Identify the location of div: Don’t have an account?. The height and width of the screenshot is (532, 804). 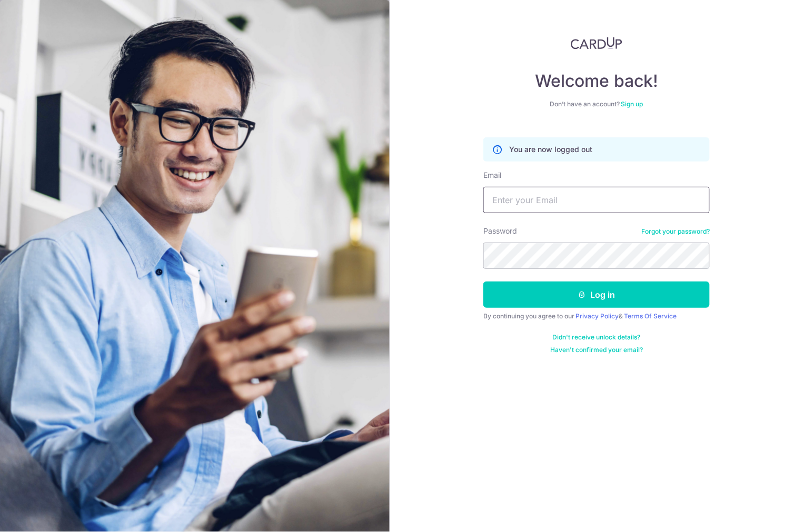
(596, 104).